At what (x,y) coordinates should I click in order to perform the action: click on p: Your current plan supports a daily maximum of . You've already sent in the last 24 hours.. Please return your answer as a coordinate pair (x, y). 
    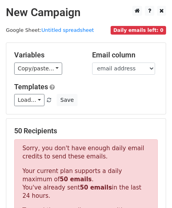
    Looking at the image, I should click on (86, 184).